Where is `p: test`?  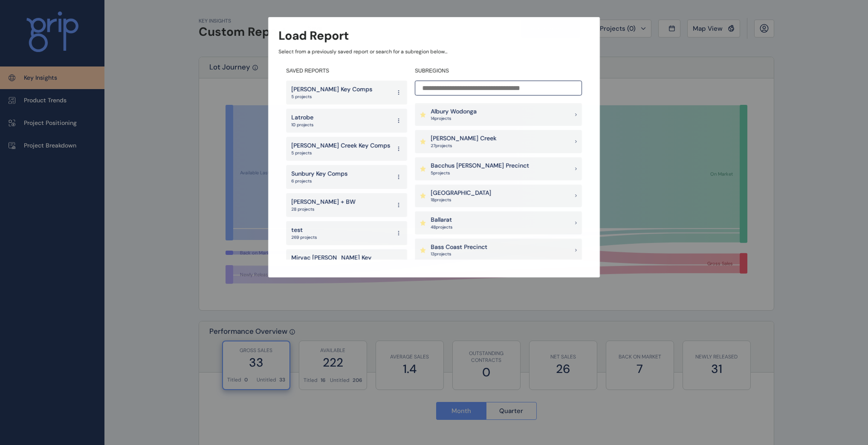 p: test is located at coordinates (304, 230).